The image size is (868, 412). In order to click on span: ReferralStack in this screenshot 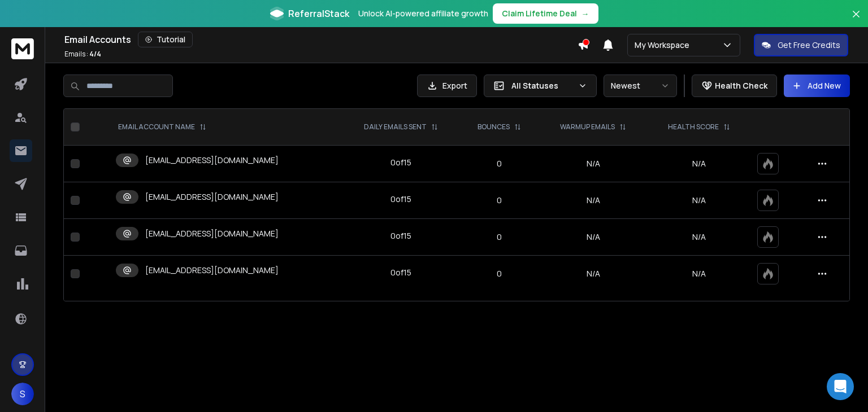, I will do `click(319, 13)`.